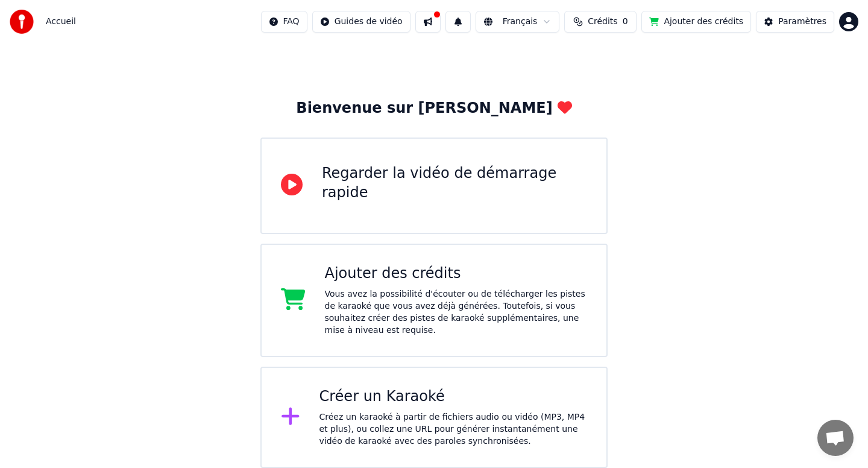 The height and width of the screenshot is (468, 868). I want to click on span: Accueil, so click(61, 22).